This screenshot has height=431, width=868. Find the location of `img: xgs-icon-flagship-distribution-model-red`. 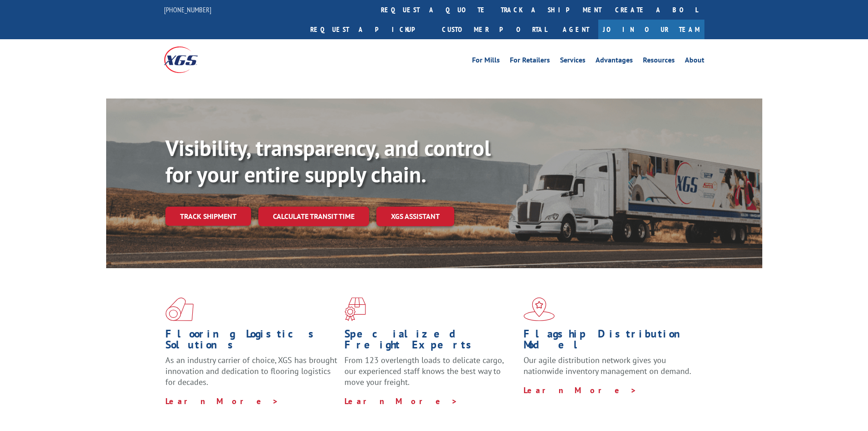

img: xgs-icon-flagship-distribution-model-red is located at coordinates (539, 309).